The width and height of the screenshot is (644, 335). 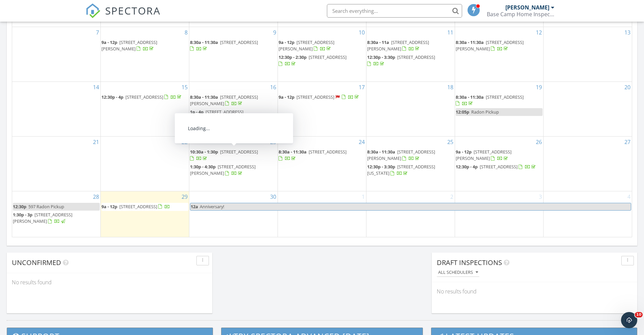 I want to click on td: Go to September 7, 2025, so click(x=57, y=54).